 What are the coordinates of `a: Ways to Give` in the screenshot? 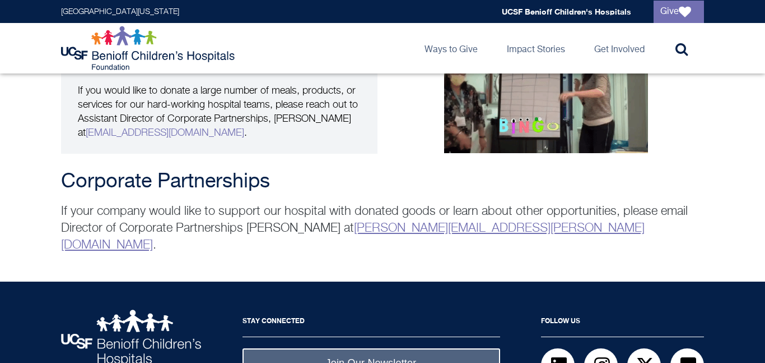 It's located at (451, 48).